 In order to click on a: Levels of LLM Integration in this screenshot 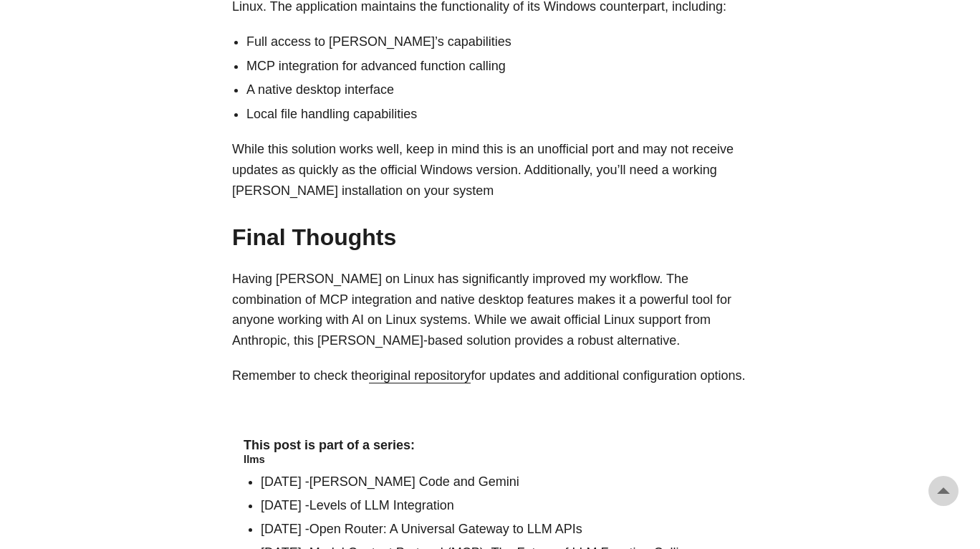, I will do `click(382, 505)`.